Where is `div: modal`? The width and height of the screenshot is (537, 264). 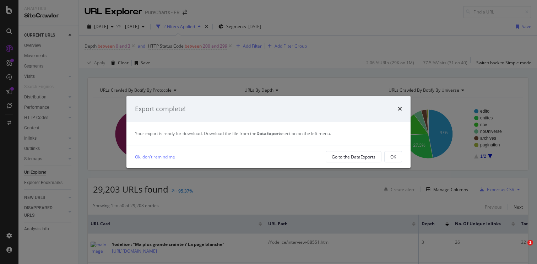
div: modal is located at coordinates (269, 132).